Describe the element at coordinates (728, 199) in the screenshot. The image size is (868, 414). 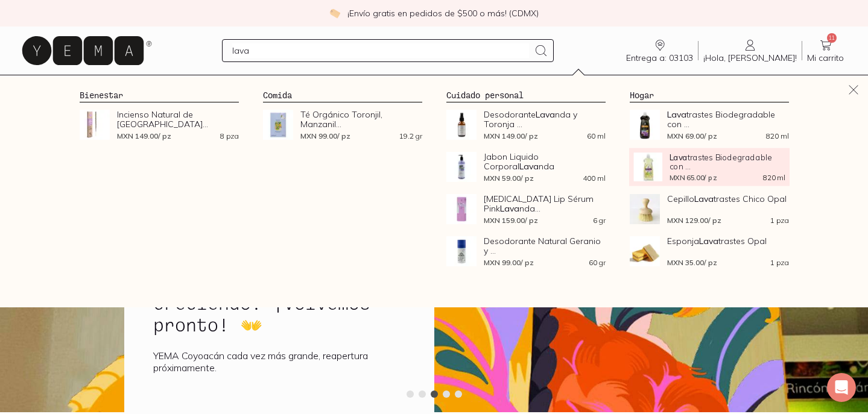
I see `span: Cepillo trastes Chico Opal` at that location.